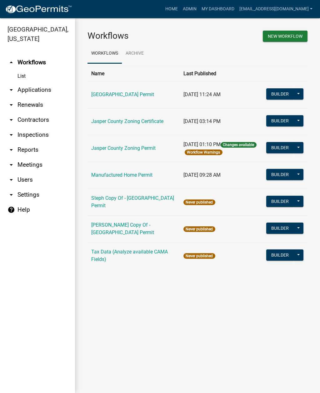  Describe the element at coordinates (11, 210) in the screenshot. I see `i: help` at that location.